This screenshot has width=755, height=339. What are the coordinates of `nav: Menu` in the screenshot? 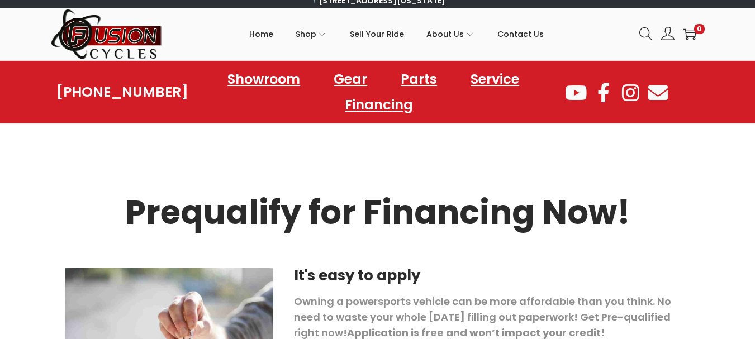 It's located at (376, 92).